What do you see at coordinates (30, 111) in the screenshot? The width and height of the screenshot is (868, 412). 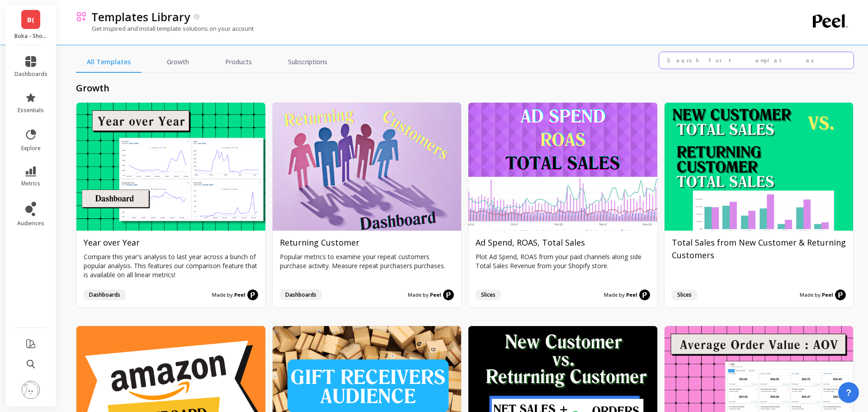 I see `span: essentials` at bounding box center [30, 111].